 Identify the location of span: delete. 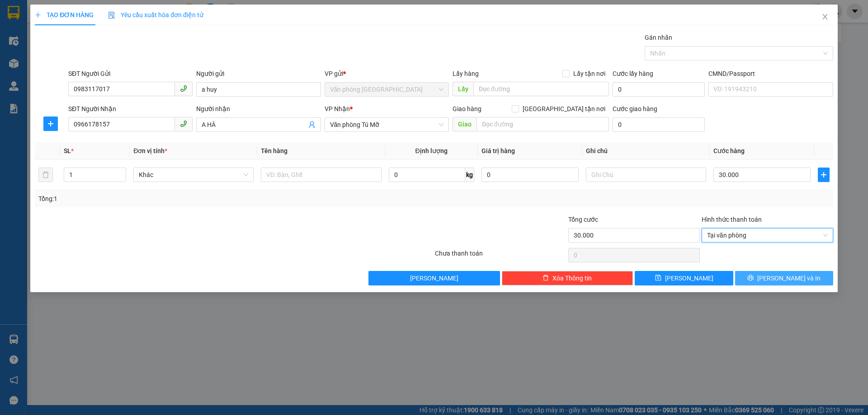
(546, 278).